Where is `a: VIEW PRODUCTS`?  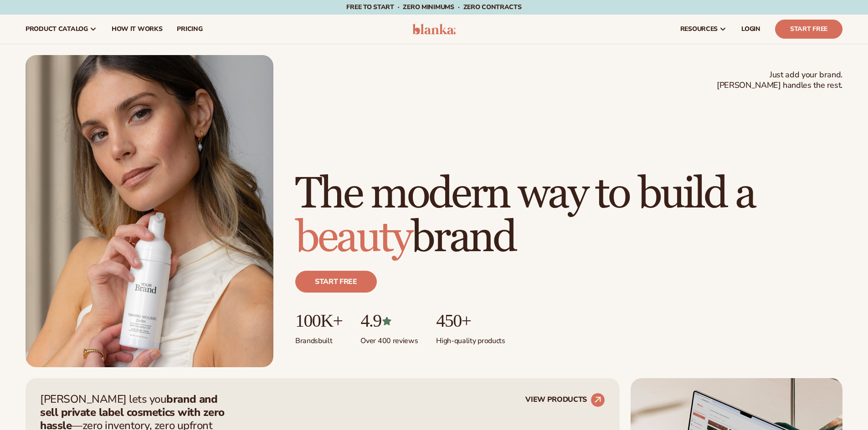 a: VIEW PRODUCTS is located at coordinates (565, 400).